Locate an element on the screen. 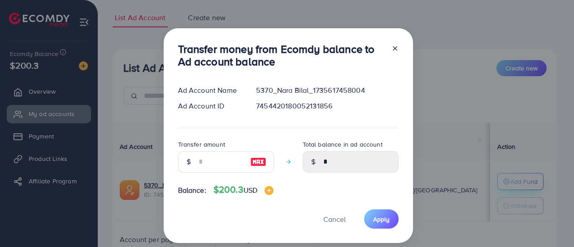  h3: Transfer money from Ecomdy balance to Ad account balance is located at coordinates (281, 56).